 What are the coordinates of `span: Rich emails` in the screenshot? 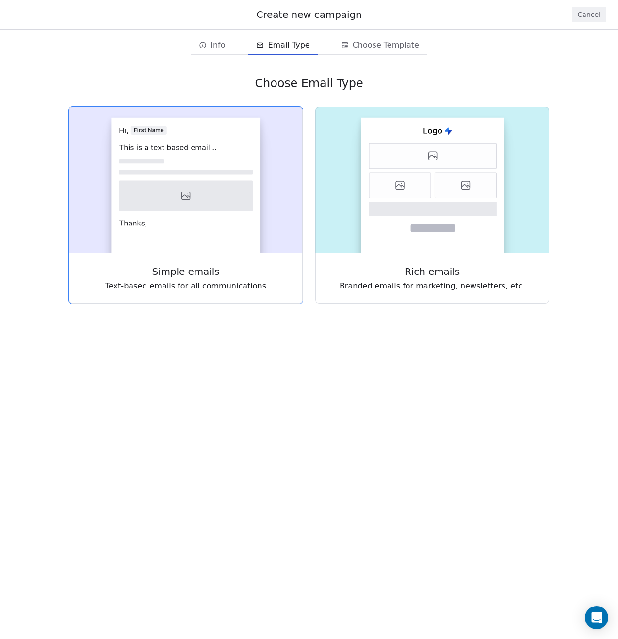 It's located at (432, 272).